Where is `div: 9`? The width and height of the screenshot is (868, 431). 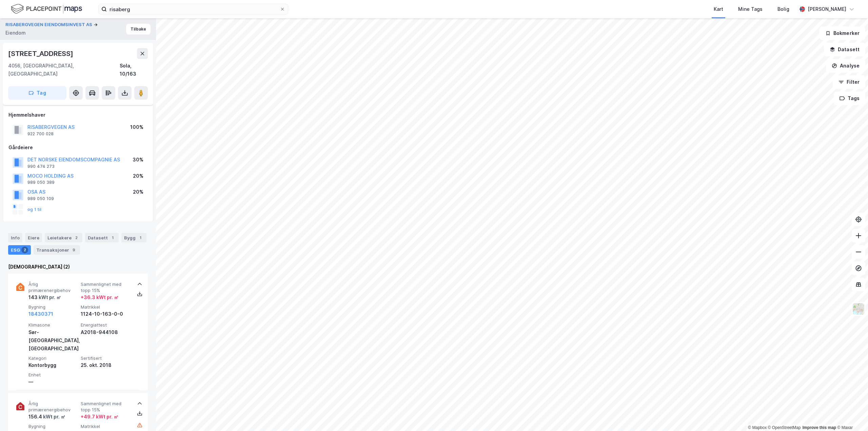
div: 9 is located at coordinates (74, 250).